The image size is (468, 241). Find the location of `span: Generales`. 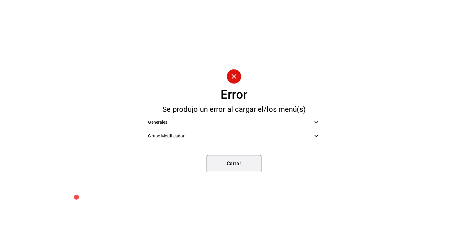

span: Generales is located at coordinates (230, 122).